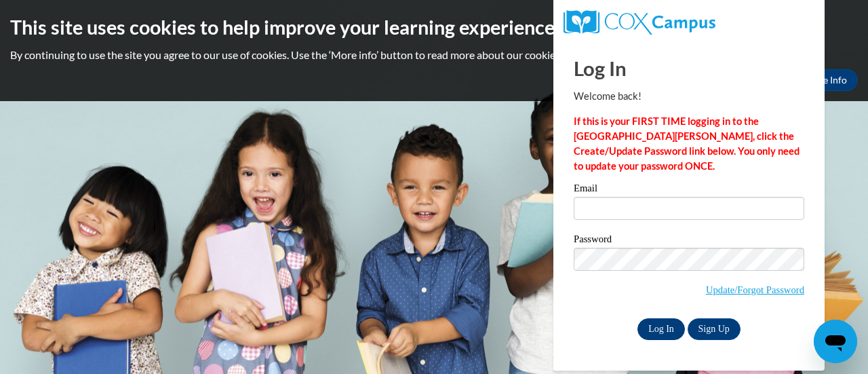 The image size is (868, 374). What do you see at coordinates (689, 96) in the screenshot?
I see `p: Welcome back!` at bounding box center [689, 96].